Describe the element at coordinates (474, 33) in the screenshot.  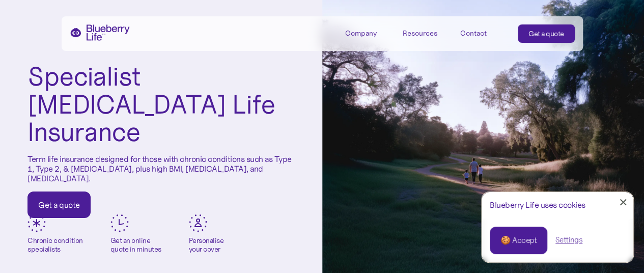
I see `div: Contact` at that location.